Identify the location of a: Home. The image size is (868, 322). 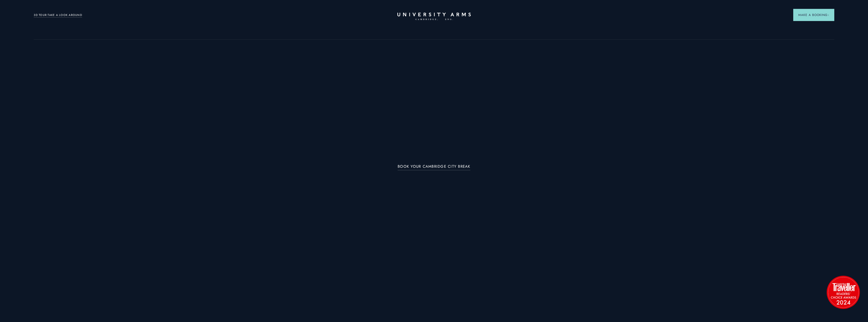
(434, 16).